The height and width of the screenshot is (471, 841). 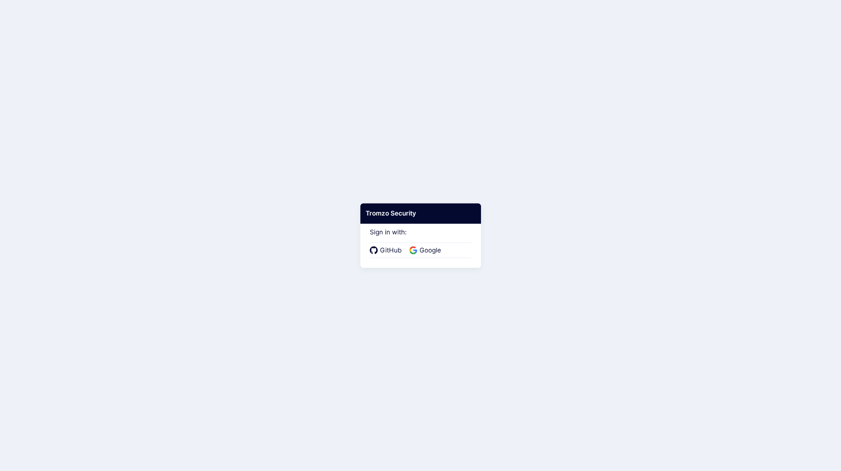 What do you see at coordinates (430, 251) in the screenshot?
I see `span: Google` at bounding box center [430, 251].